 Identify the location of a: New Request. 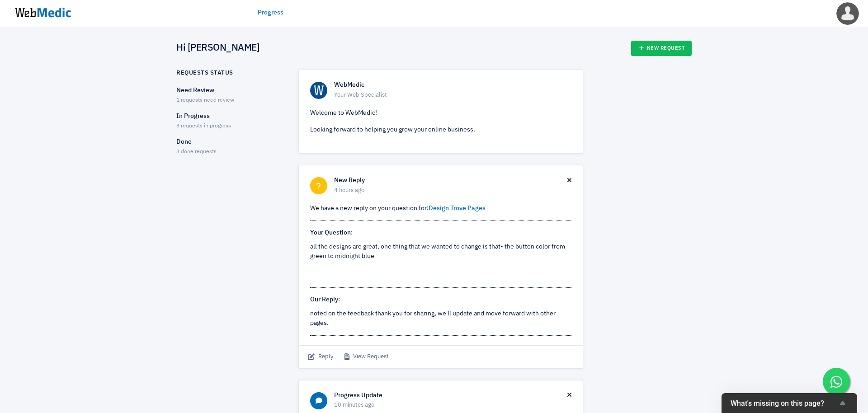
(662, 49).